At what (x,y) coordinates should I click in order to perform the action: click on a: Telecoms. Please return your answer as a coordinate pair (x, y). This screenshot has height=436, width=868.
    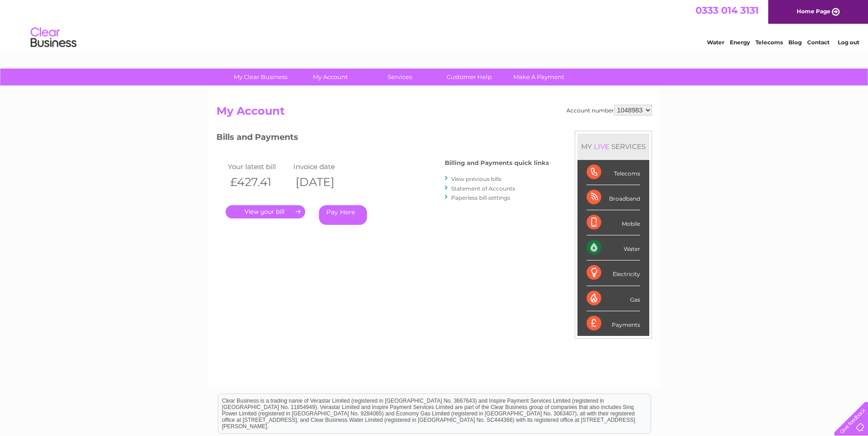
    Looking at the image, I should click on (769, 42).